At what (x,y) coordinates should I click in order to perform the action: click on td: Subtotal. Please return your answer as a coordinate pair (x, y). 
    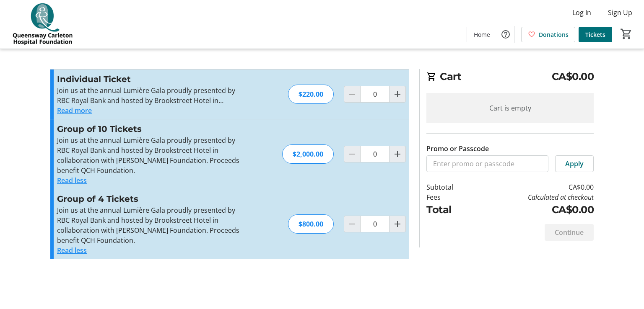
    Looking at the image, I should click on (451, 187).